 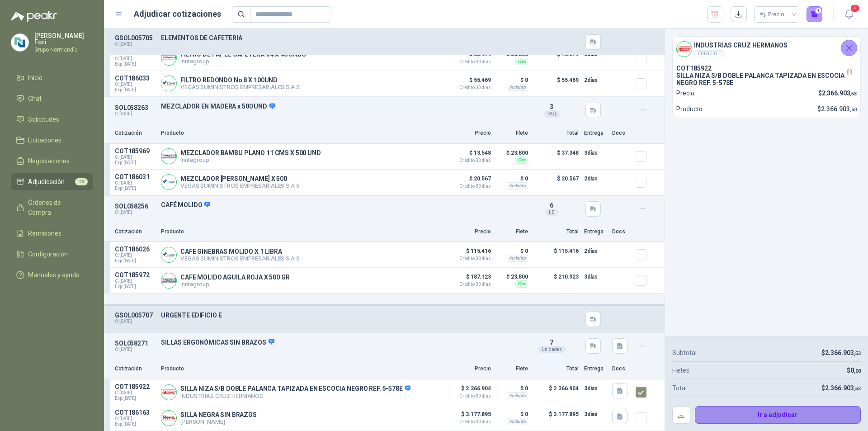 I want to click on p: COT186033, so click(x=135, y=78).